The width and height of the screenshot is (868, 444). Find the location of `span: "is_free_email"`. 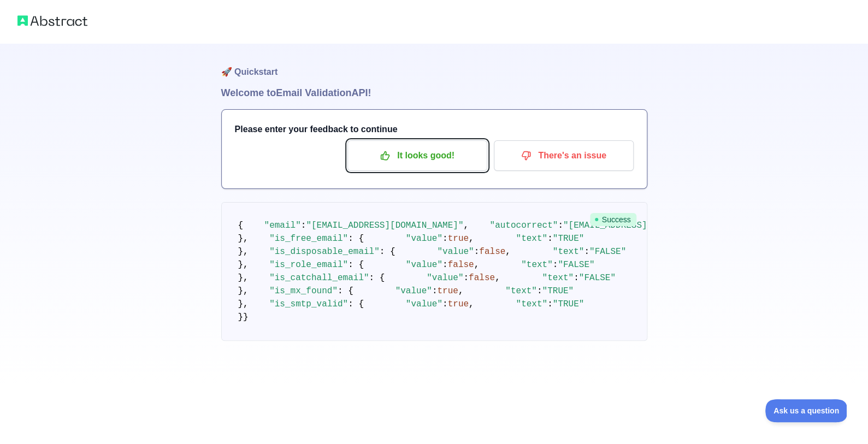

span: "is_free_email" is located at coordinates (309, 239).